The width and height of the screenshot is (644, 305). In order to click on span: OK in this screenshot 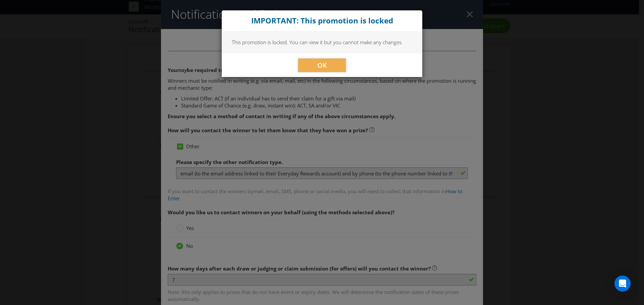, I will do `click(322, 65)`.